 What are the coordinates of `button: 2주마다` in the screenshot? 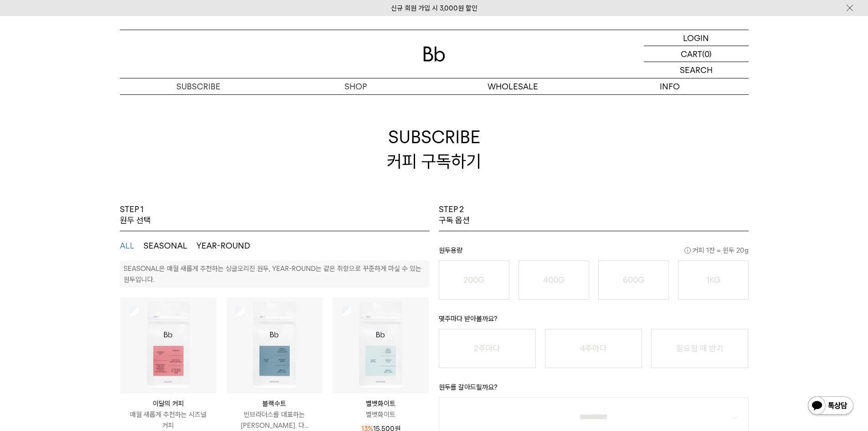 It's located at (487, 348).